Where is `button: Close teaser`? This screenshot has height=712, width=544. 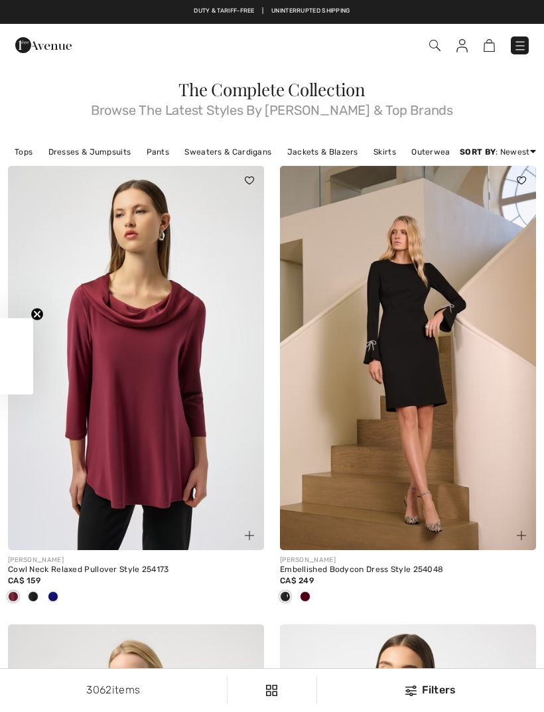
button: Close teaser is located at coordinates (37, 314).